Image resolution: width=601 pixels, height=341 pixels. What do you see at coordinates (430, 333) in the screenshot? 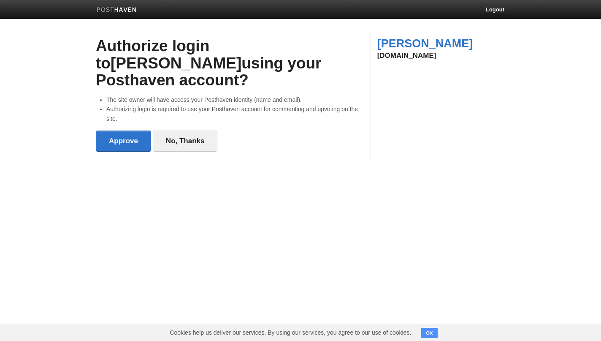
I see `button: OK` at bounding box center [430, 333].